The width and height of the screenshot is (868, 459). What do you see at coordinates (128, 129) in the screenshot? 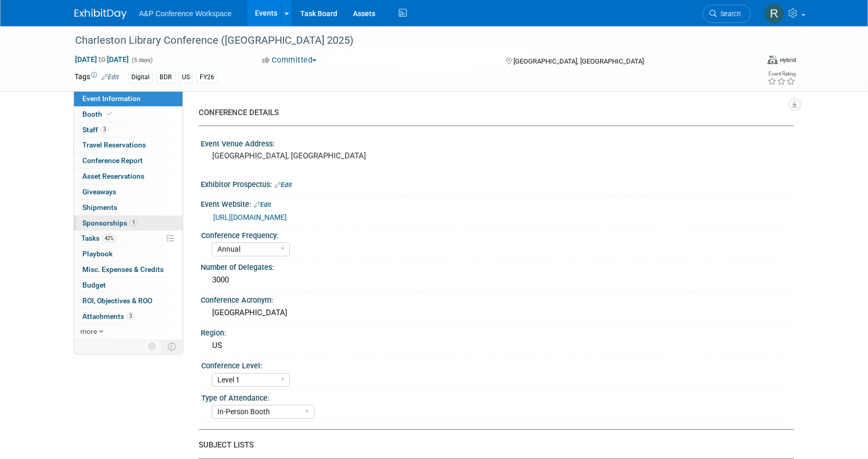
I see `a: Staff3` at bounding box center [128, 129].